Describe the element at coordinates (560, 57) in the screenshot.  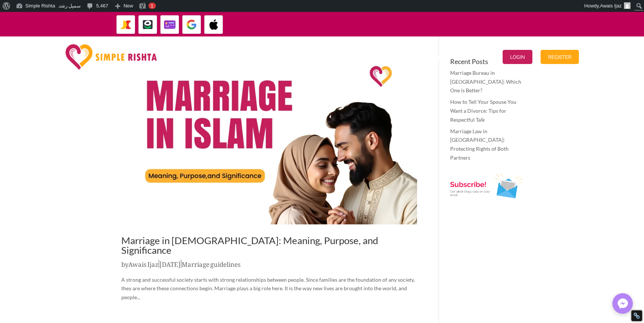
I see `button: Register` at that location.